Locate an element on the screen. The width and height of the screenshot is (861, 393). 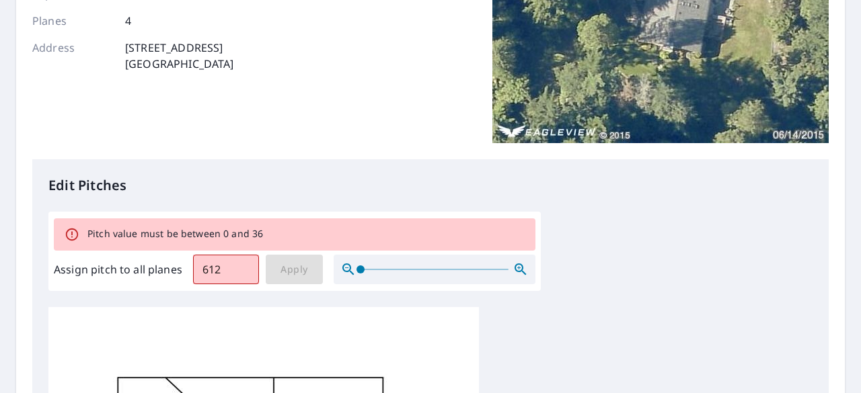
p: Address is located at coordinates (73, 56).